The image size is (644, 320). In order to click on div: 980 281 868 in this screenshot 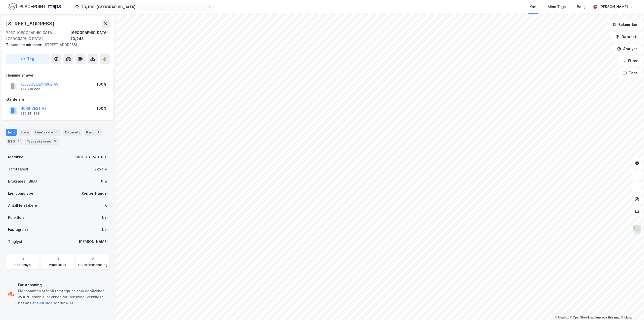, I will do `click(30, 114)`.